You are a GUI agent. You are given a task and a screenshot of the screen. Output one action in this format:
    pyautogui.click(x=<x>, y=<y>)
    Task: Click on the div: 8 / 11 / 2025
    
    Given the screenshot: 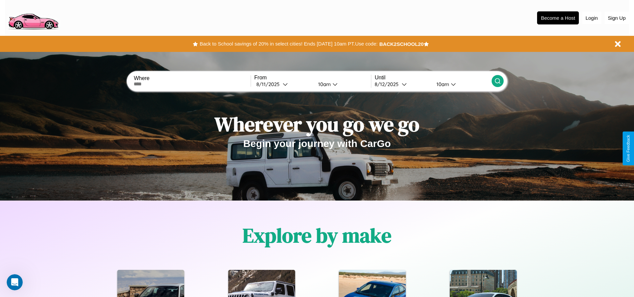 What is the action you would take?
    pyautogui.click(x=269, y=84)
    